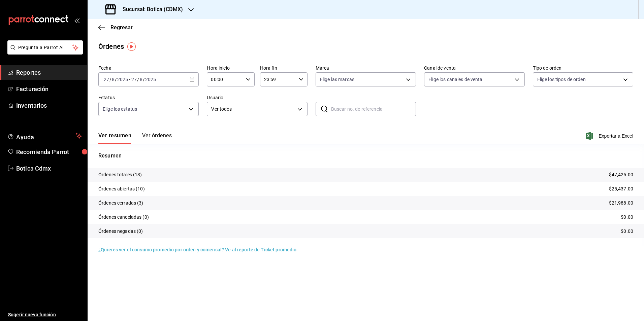  Describe the element at coordinates (150, 9) in the screenshot. I see `h3: Sucursal: Botica (CDMX)` at that location.